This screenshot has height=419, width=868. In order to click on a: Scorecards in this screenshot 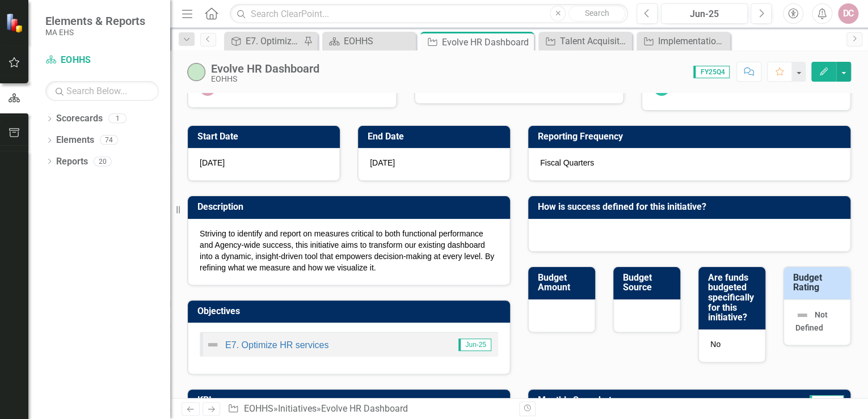, I will do `click(80, 119)`.